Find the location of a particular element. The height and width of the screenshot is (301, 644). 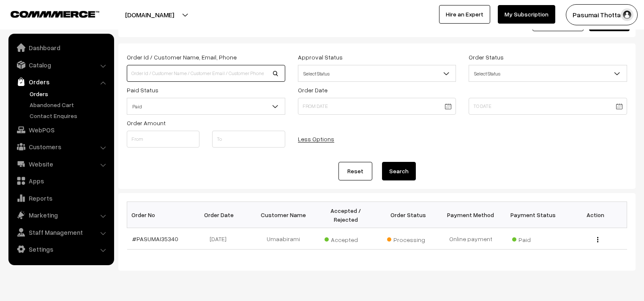

label: Order Date is located at coordinates (313, 90).